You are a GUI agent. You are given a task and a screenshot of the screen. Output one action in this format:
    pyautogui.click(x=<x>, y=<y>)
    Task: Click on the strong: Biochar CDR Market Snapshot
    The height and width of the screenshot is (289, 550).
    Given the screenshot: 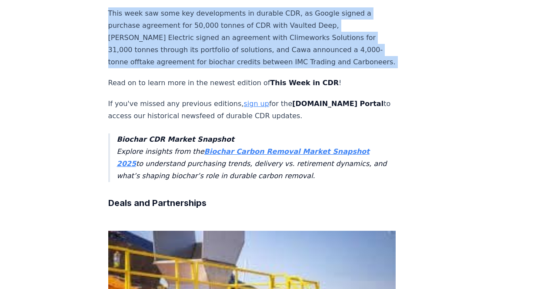 What is the action you would take?
    pyautogui.click(x=176, y=139)
    